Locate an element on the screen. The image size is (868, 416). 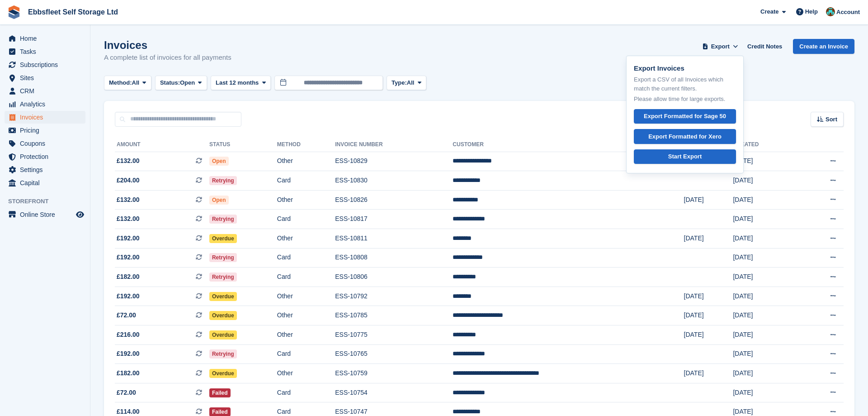
div: Export Formatted for Sage 50 is located at coordinates (685, 116).